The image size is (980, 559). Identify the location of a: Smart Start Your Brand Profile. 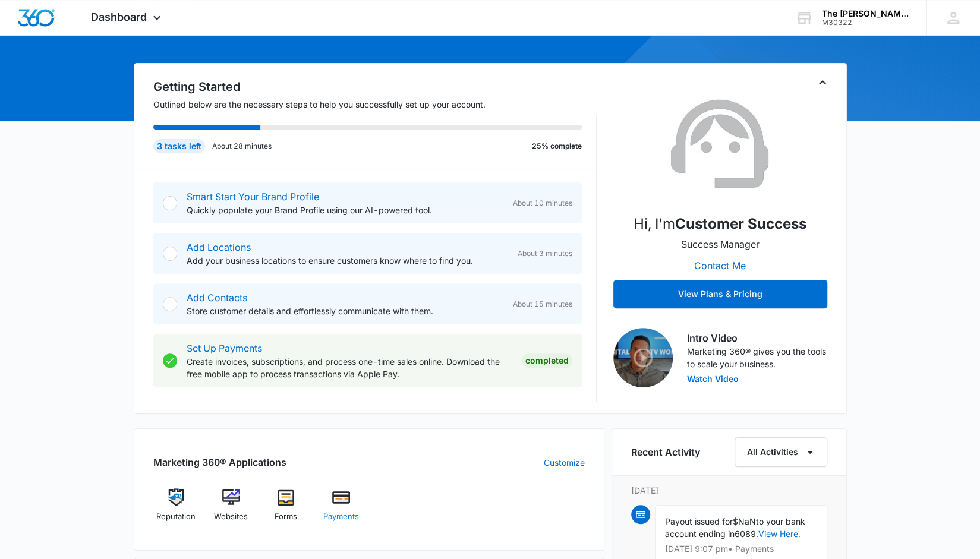
(253, 196).